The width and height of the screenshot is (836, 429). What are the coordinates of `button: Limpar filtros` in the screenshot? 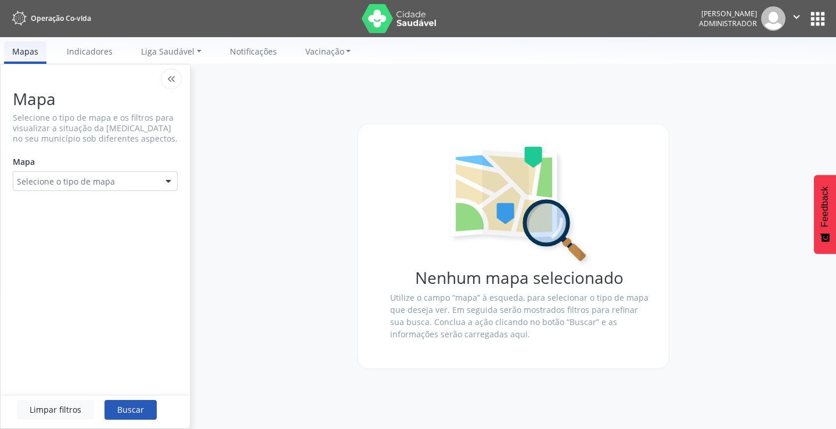 It's located at (55, 410).